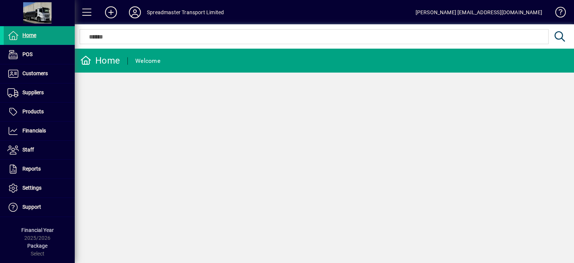  What do you see at coordinates (100, 60) in the screenshot?
I see `div: Home` at bounding box center [100, 60].